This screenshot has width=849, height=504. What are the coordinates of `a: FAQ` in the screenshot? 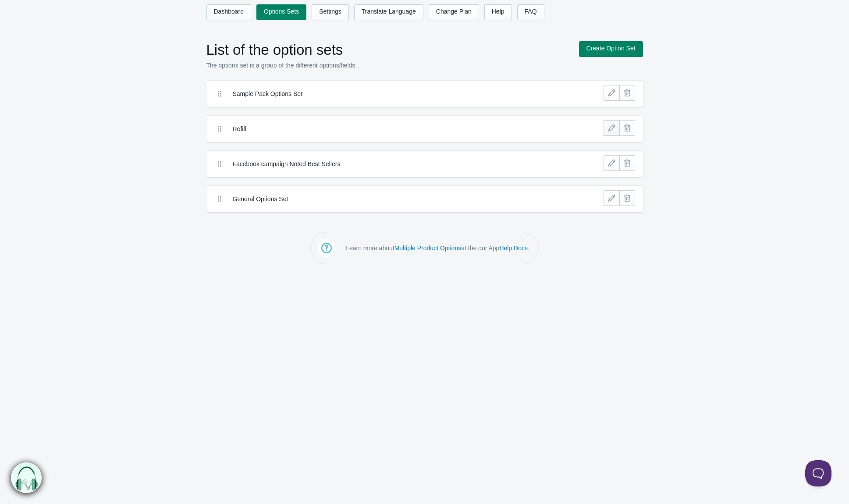 It's located at (531, 12).